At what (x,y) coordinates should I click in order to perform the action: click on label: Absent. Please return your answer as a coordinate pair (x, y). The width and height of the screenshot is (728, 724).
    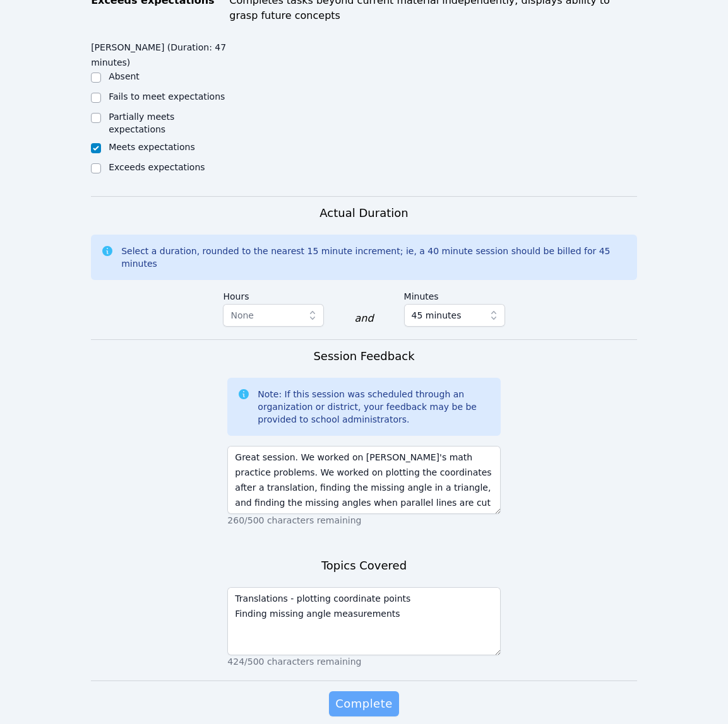
    Looking at the image, I should click on (124, 77).